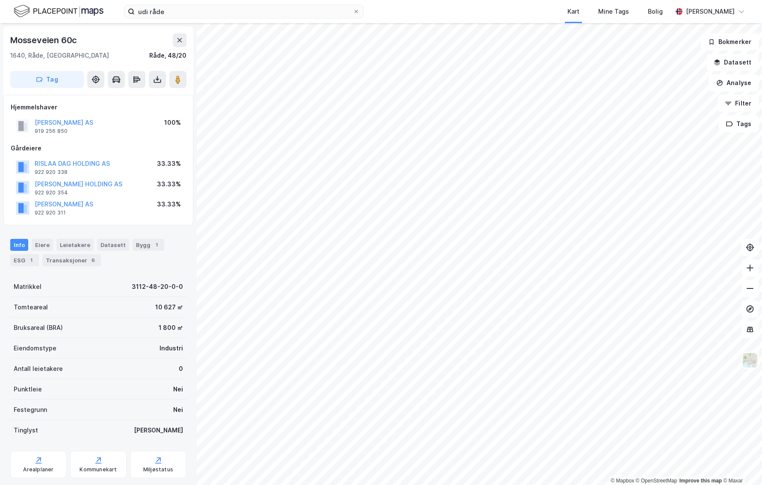 The image size is (762, 485). What do you see at coordinates (98, 148) in the screenshot?
I see `div: Gårdeiere` at bounding box center [98, 148].